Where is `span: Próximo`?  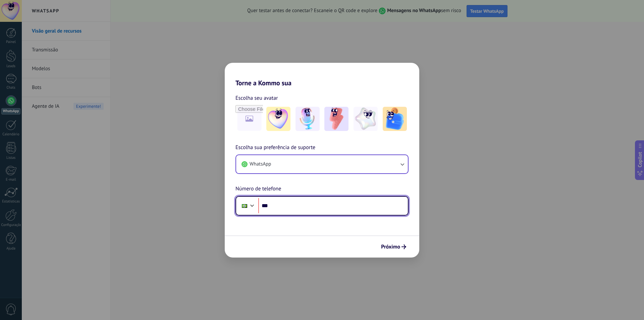 span: Próximo is located at coordinates (391, 247).